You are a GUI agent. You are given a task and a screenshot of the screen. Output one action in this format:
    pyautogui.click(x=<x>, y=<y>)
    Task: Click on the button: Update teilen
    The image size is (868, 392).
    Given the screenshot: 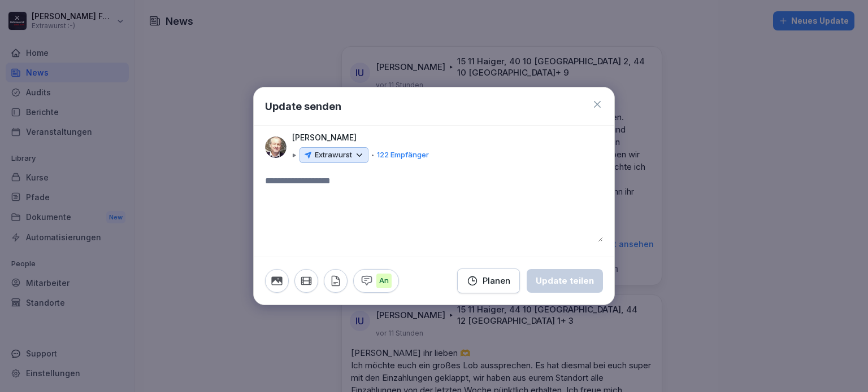 What is the action you would take?
    pyautogui.click(x=564, y=281)
    